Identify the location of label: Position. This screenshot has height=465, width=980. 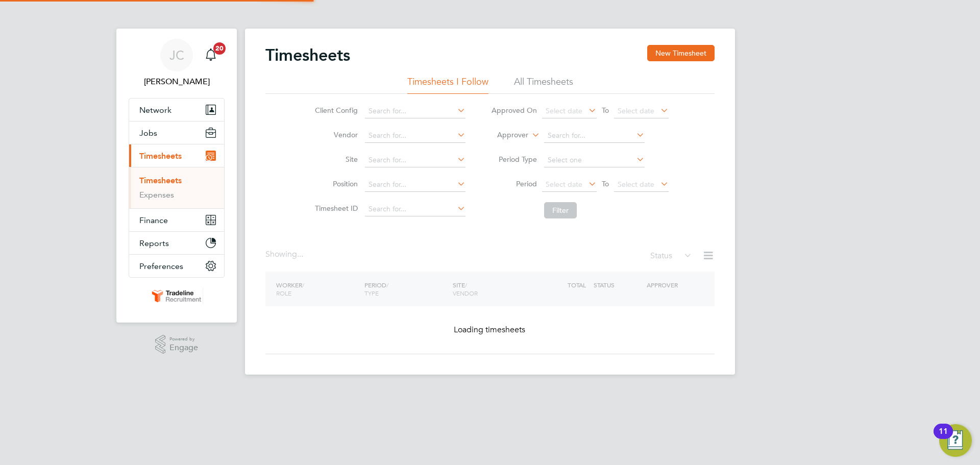
(335, 184).